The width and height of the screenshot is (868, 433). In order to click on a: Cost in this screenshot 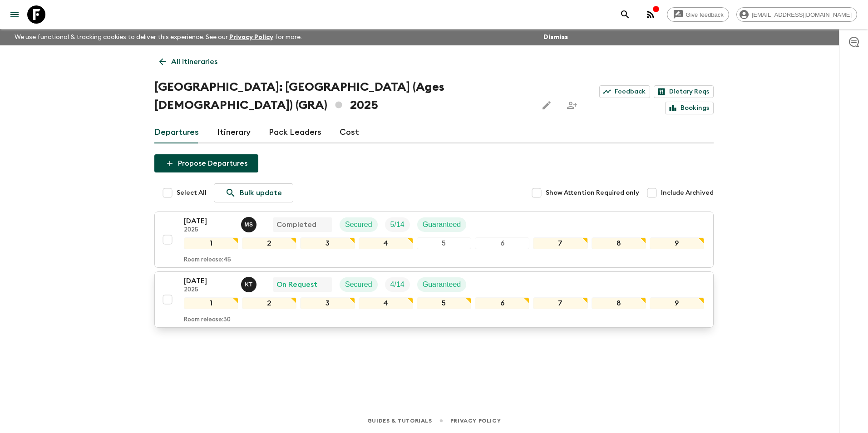, I will do `click(349, 133)`.